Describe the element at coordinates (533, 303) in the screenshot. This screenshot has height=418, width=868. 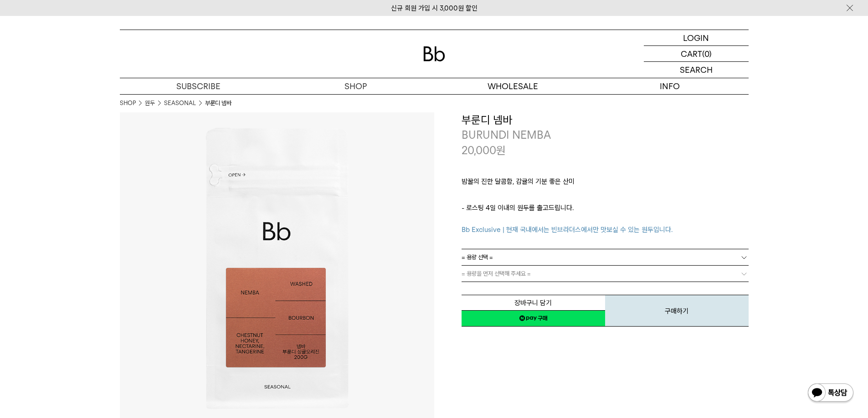
I see `button: 장바구니 담기` at that location.